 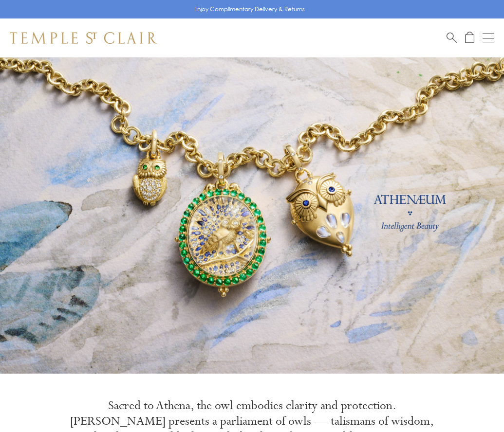 What do you see at coordinates (469, 38) in the screenshot?
I see `a: Open Shopping Bag` at bounding box center [469, 38].